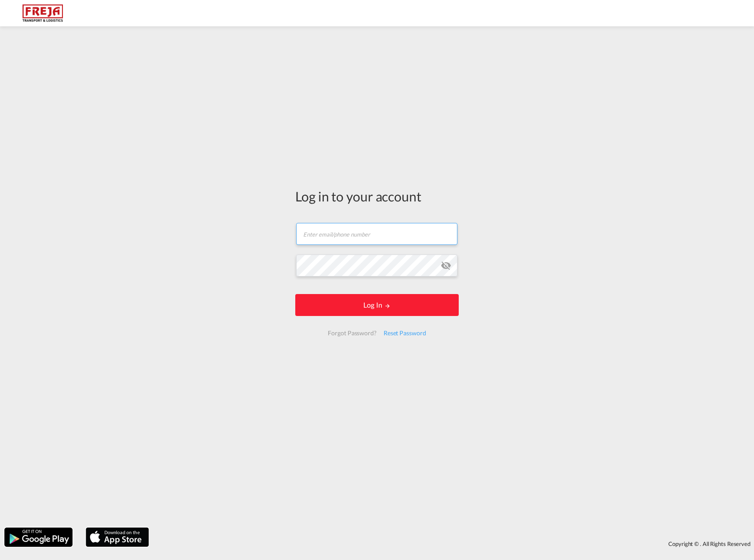 This screenshot has width=754, height=560. I want to click on md-icon: icon-eye-off, so click(446, 266).